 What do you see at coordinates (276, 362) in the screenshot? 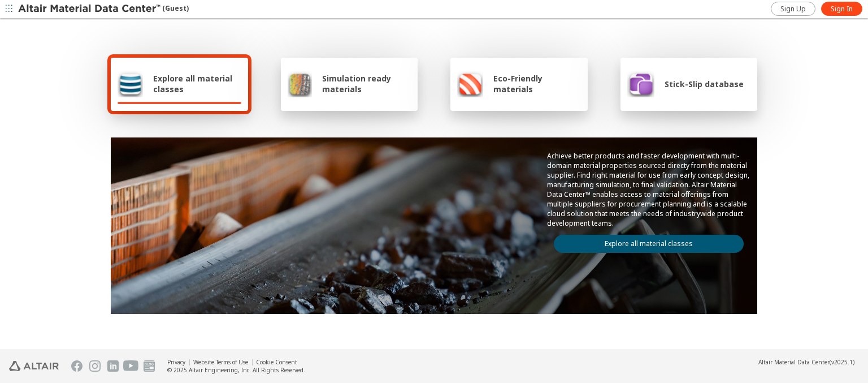
I see `a: Cookie Consent` at bounding box center [276, 362].